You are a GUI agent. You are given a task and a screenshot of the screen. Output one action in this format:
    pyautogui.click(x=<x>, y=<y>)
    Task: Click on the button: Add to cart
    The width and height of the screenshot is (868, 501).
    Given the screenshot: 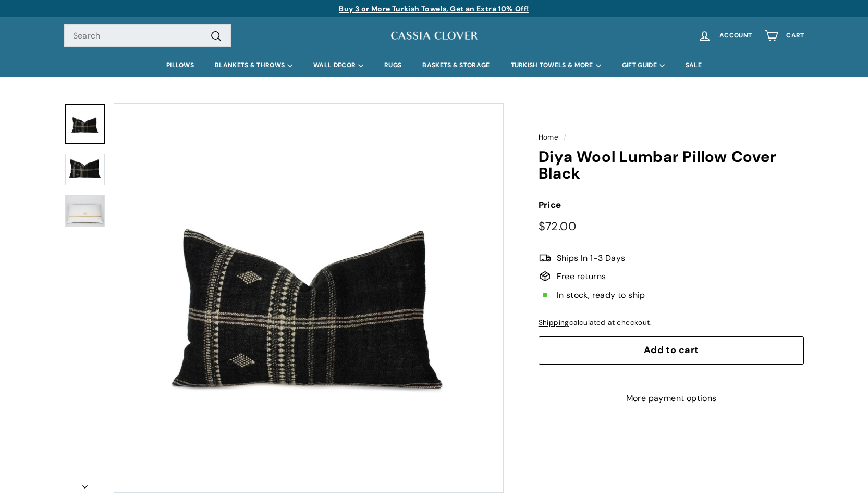 What is the action you would take?
    pyautogui.click(x=671, y=350)
    